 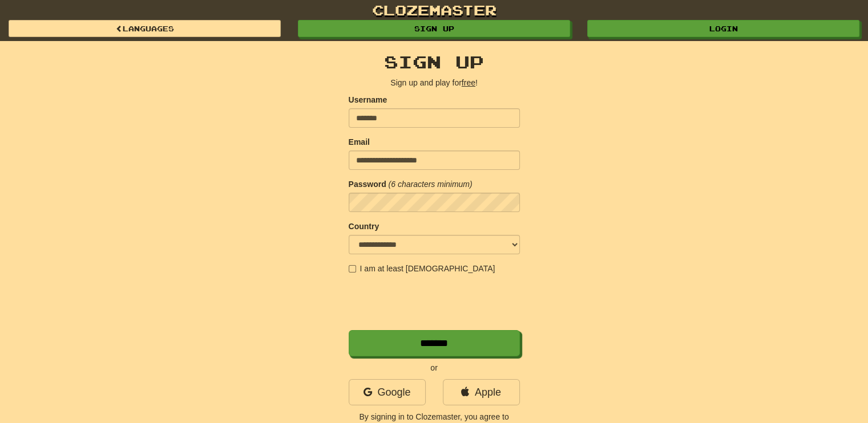 I want to click on a: Apple, so click(x=481, y=392).